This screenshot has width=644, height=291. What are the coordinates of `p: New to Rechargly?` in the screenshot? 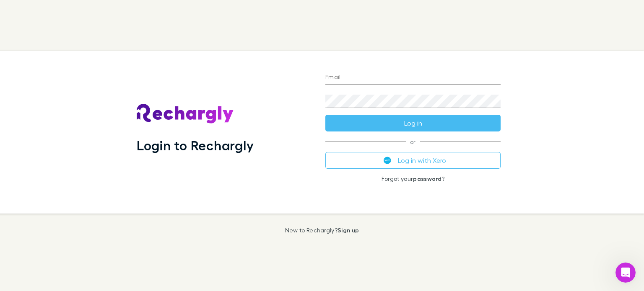 It's located at (322, 230).